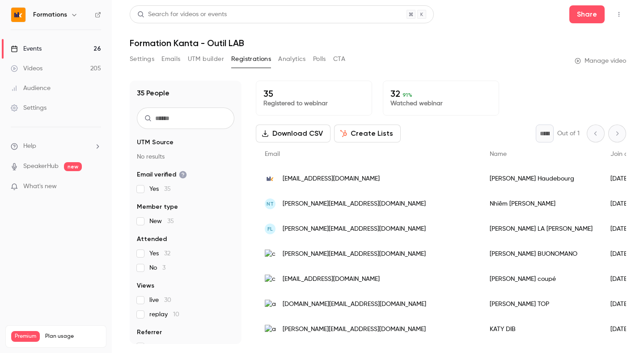 The image size is (644, 353). What do you see at coordinates (153, 93) in the screenshot?
I see `h1: 35 People` at bounding box center [153, 93].